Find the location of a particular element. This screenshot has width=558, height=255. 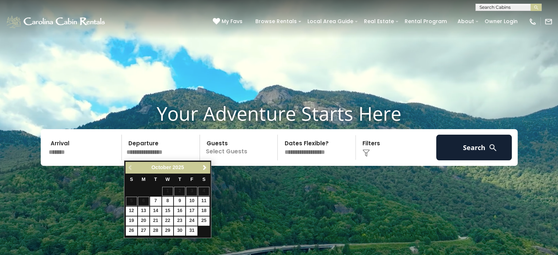

a: 13 is located at coordinates (143, 211).